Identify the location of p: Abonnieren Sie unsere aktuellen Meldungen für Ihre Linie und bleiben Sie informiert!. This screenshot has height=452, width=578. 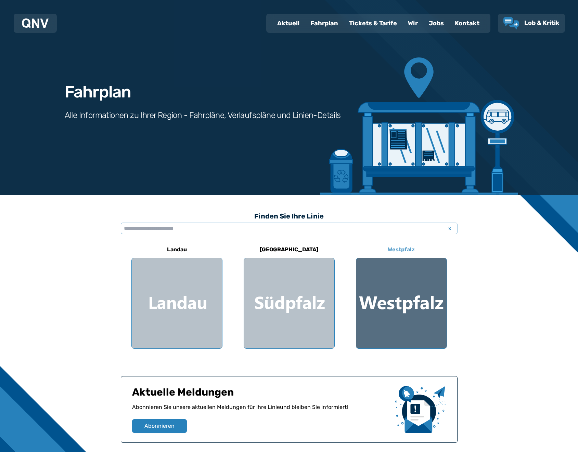
(261, 411).